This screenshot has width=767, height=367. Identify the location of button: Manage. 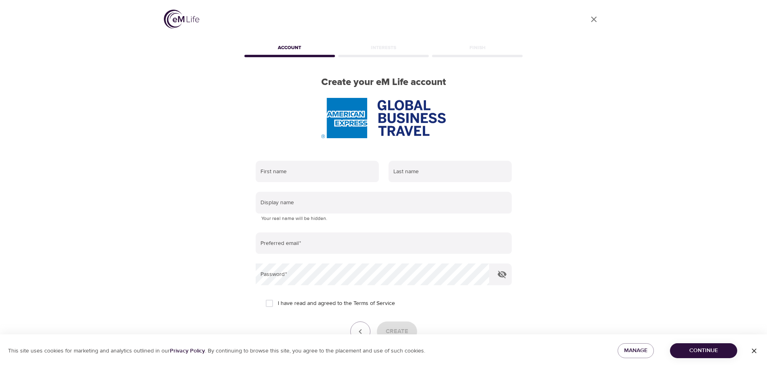
(636, 351).